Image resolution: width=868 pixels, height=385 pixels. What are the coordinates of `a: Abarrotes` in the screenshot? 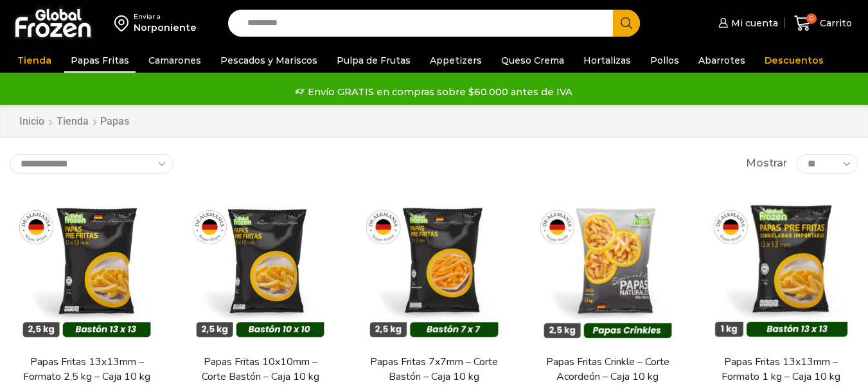 It's located at (722, 60).